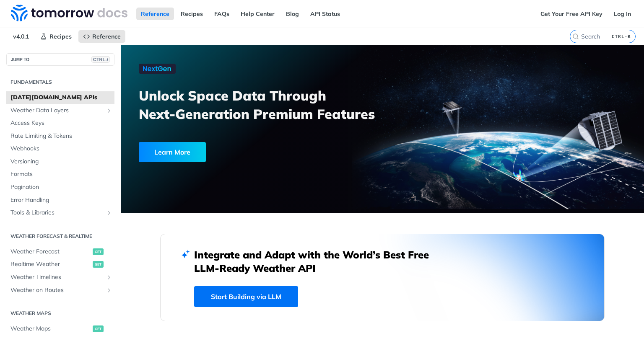 The width and height of the screenshot is (644, 346). Describe the element at coordinates (60, 149) in the screenshot. I see `a: Webhooks` at that location.